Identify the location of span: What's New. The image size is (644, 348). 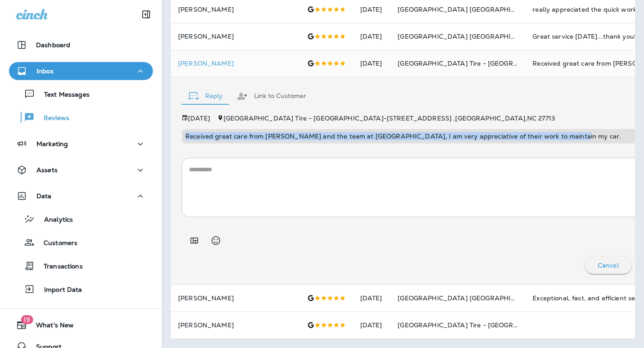
(50, 327).